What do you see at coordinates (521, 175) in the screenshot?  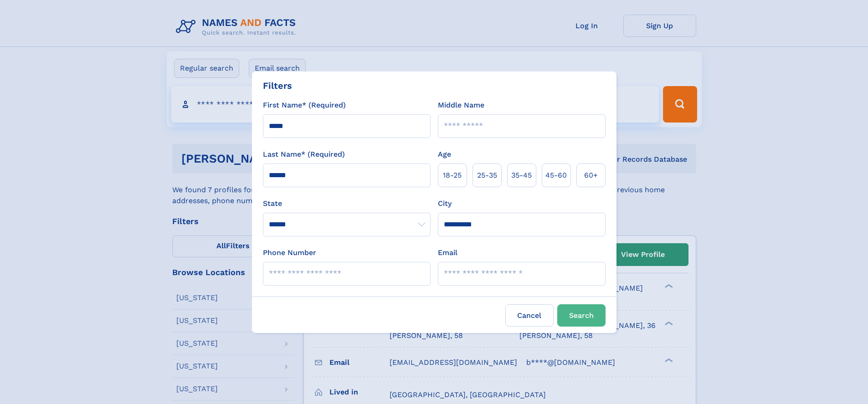 I see `span: 35‑45` at bounding box center [521, 175].